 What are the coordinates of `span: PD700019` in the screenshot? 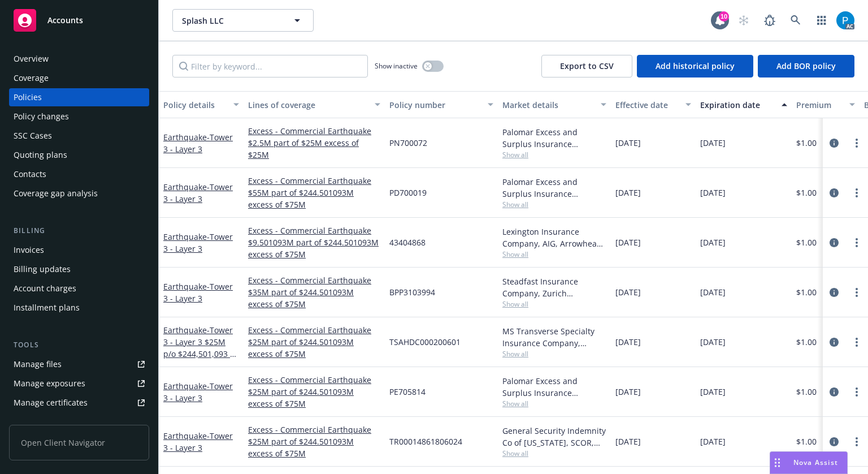 It's located at (408, 193).